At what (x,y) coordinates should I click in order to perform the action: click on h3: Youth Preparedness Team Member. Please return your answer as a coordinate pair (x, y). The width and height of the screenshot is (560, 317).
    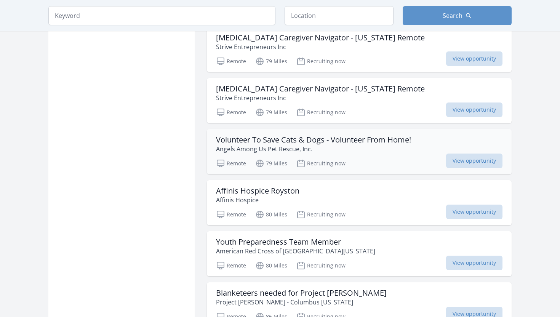
    Looking at the image, I should click on (296, 242).